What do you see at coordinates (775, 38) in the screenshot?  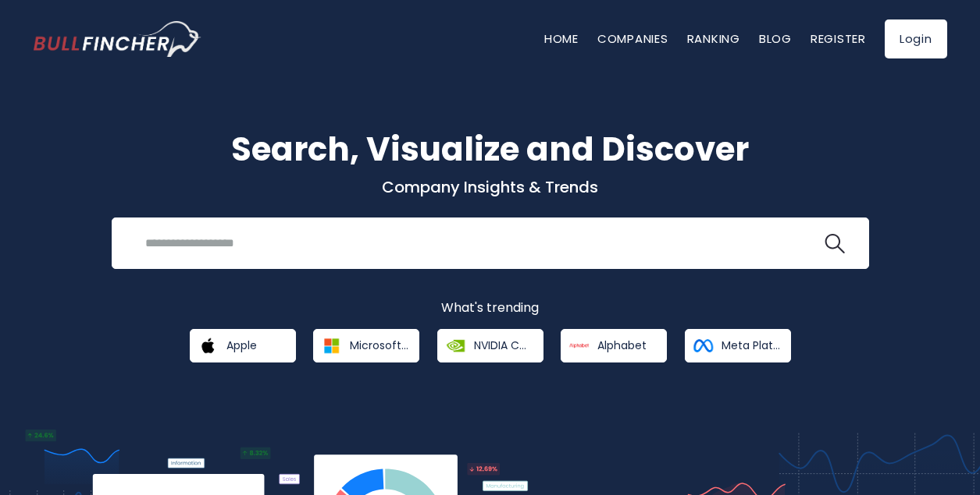 I see `a: Blog` at bounding box center [775, 38].